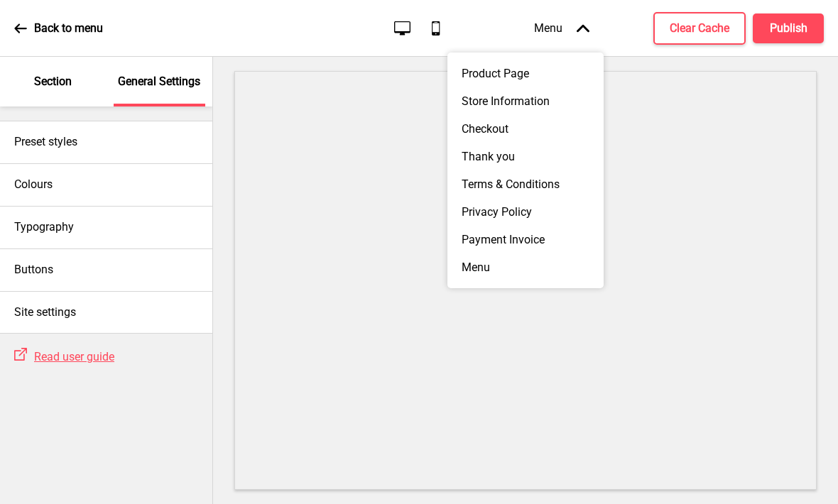 Image resolution: width=838 pixels, height=504 pixels. What do you see at coordinates (699, 29) in the screenshot?
I see `h4: Clear Cache` at bounding box center [699, 29].